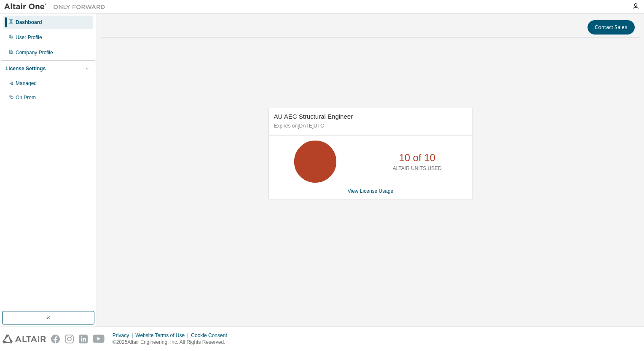 The image size is (644, 351). Describe the element at coordinates (417, 168) in the screenshot. I see `p: ALTAIR UNITS USED` at that location.